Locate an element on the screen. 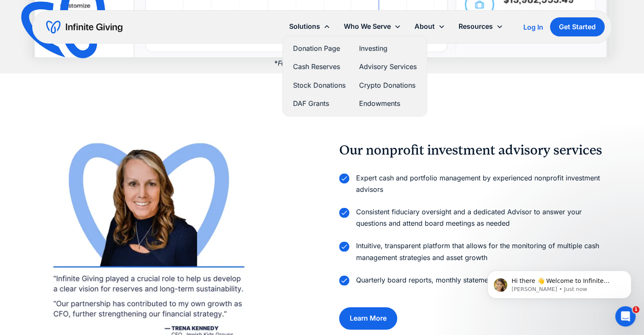  a: home is located at coordinates (84, 27).